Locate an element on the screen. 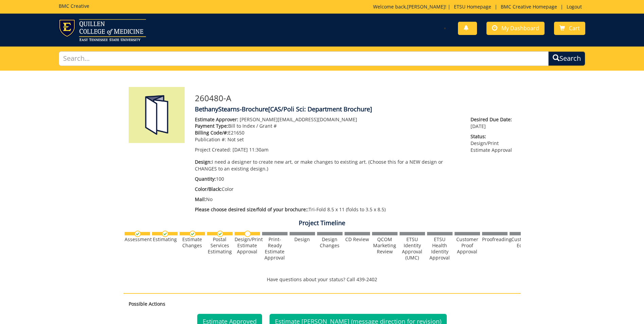 This screenshot has height=324, width=644. span: Project Created: is located at coordinates (213, 149).